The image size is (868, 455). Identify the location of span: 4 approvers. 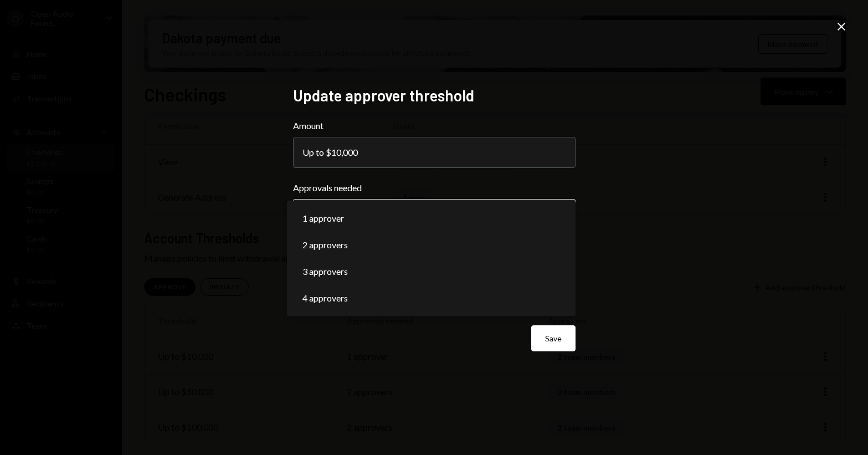
(325, 298).